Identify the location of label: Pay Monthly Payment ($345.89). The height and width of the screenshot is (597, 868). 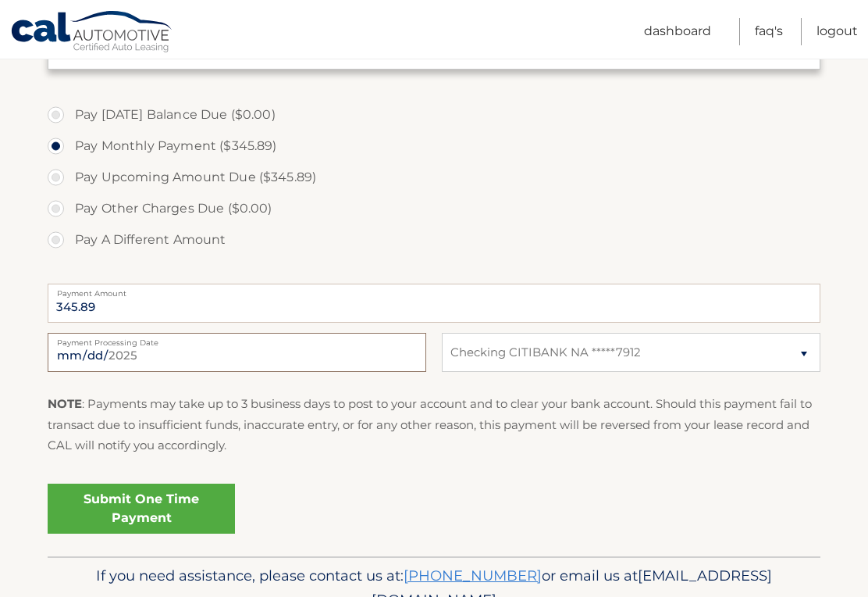
(434, 146).